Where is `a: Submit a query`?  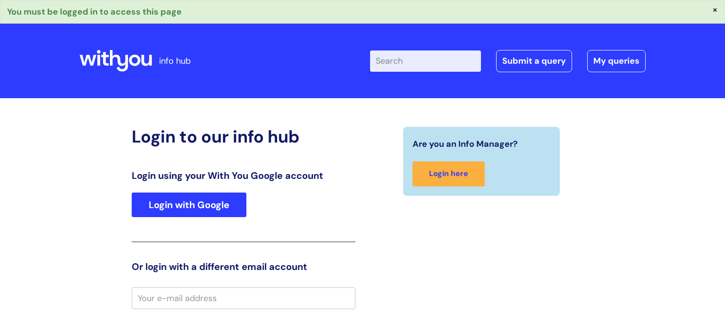
a: Submit a query is located at coordinates (534, 61).